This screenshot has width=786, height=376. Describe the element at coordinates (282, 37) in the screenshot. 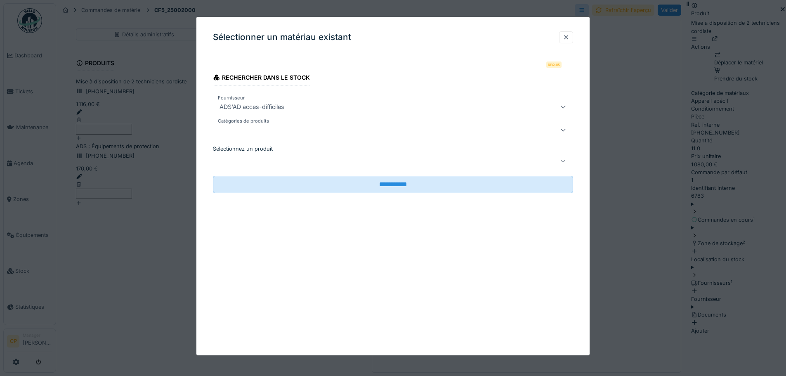

I see `h3: Sélectionner un matériau existant` at that location.